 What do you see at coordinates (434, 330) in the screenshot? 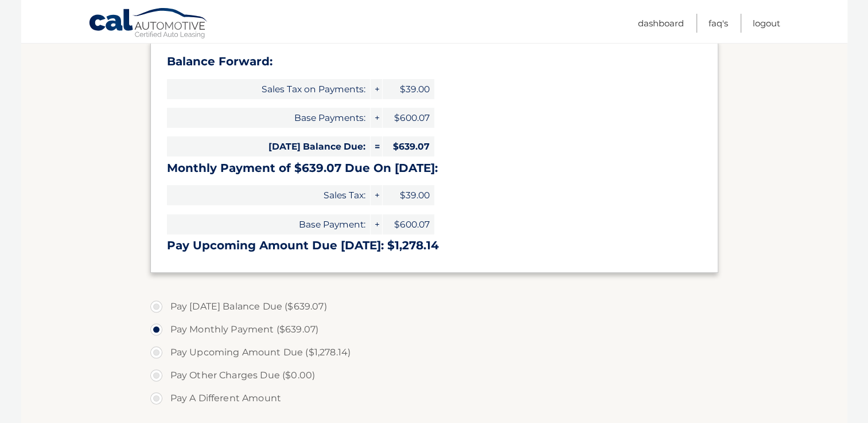
I see `label: Pay Monthly Payment ($639.07)` at bounding box center [434, 330].